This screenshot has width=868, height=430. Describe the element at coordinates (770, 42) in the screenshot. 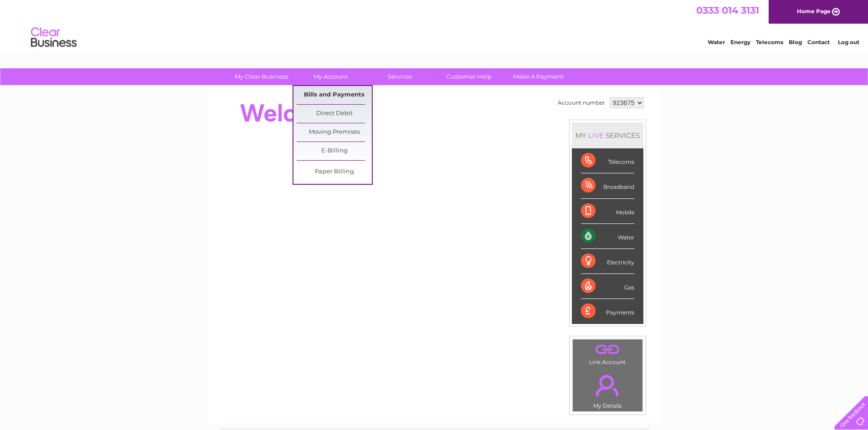

I see `a: Telecoms` at that location.